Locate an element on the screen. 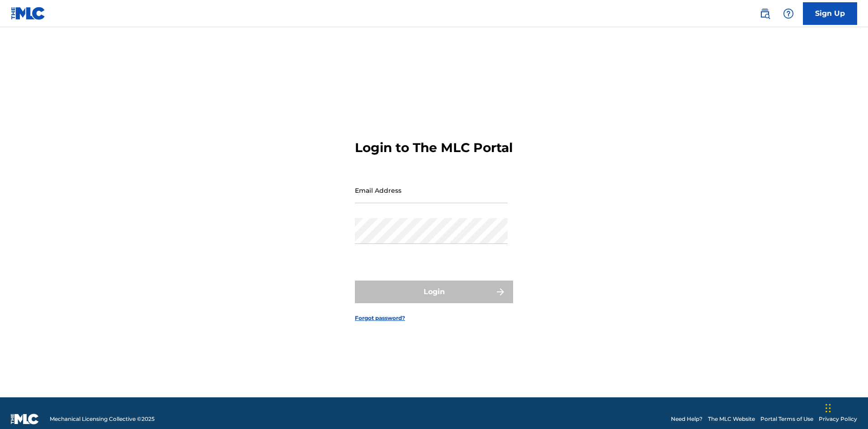 The height and width of the screenshot is (429, 868). a: Need Help? is located at coordinates (687, 419).